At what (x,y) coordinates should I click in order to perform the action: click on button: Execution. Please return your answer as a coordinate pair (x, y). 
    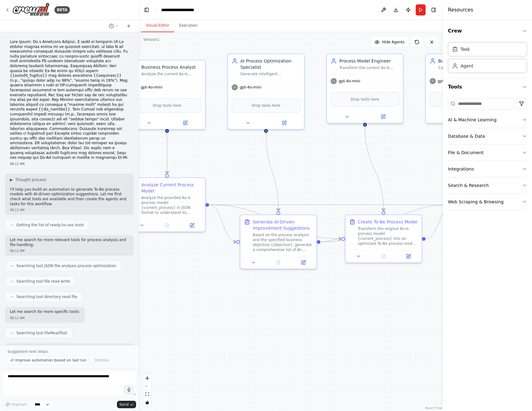
    Looking at the image, I should click on (188, 26).